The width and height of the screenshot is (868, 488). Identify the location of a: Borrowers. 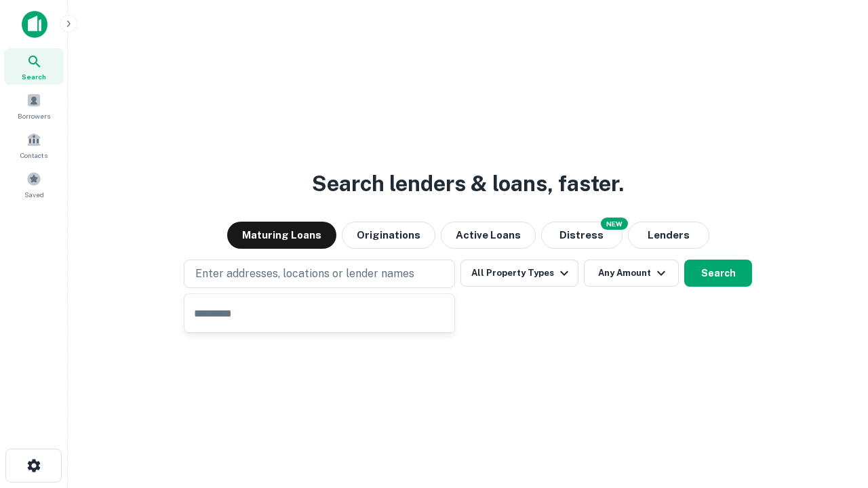
(34, 106).